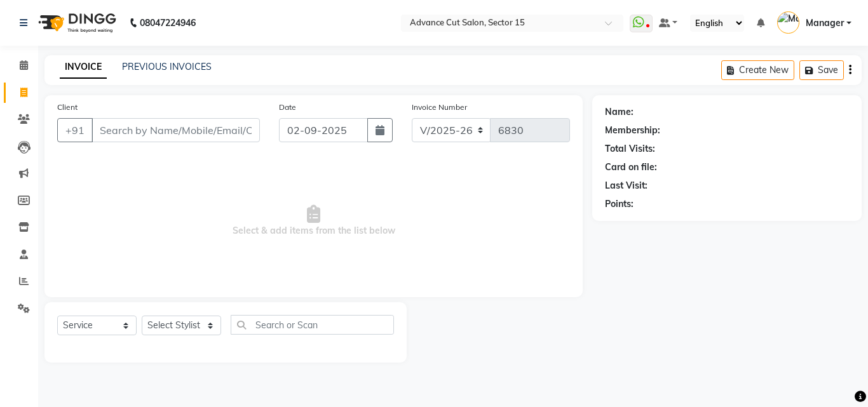 This screenshot has width=868, height=407. Describe the element at coordinates (68, 107) in the screenshot. I see `label: Client` at that location.